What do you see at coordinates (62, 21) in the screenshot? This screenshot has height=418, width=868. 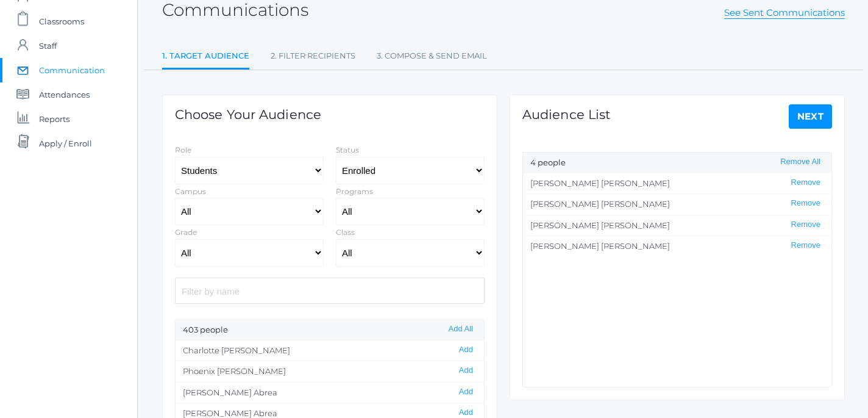 I see `span: Classrooms` at bounding box center [62, 21].